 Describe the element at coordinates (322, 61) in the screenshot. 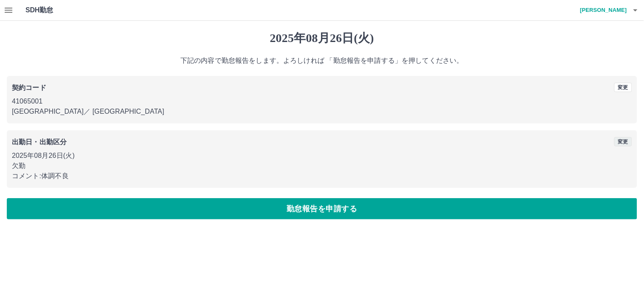

I see `p: 下記の内容で勤怠報告をします。よろしければ 「勤怠報告を申請する」を押してください。` at that location.